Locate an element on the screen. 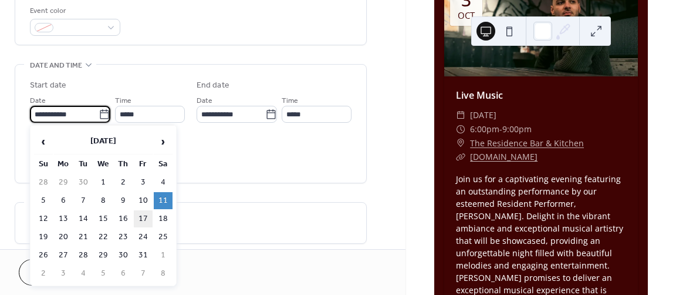  td: 14 is located at coordinates (83, 218).